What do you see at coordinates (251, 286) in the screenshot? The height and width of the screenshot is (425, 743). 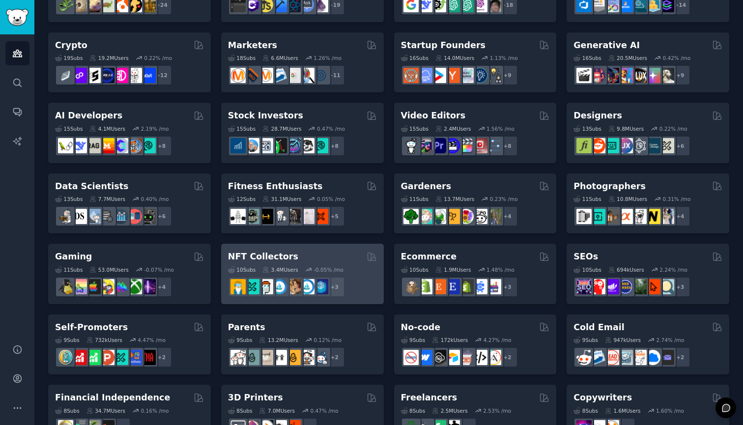 I see `img: NFTMarketplace` at bounding box center [251, 286].